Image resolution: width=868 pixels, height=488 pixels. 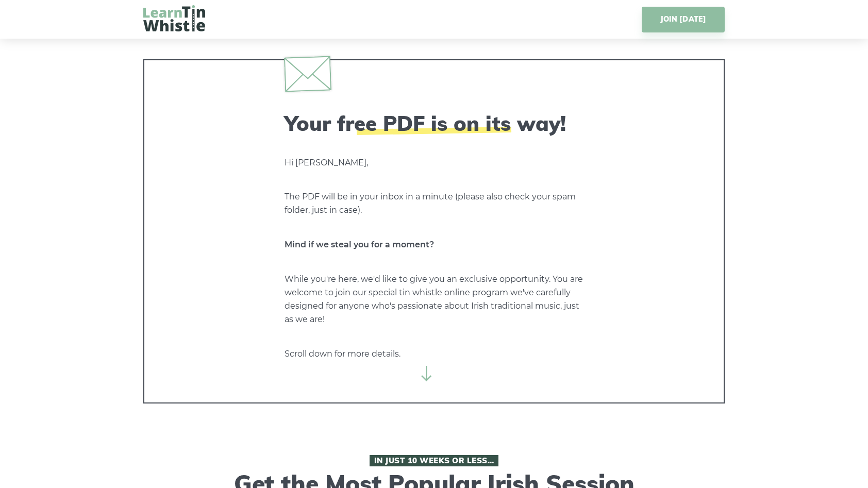 I want to click on p: Scroll down for more details., so click(x=434, y=355).